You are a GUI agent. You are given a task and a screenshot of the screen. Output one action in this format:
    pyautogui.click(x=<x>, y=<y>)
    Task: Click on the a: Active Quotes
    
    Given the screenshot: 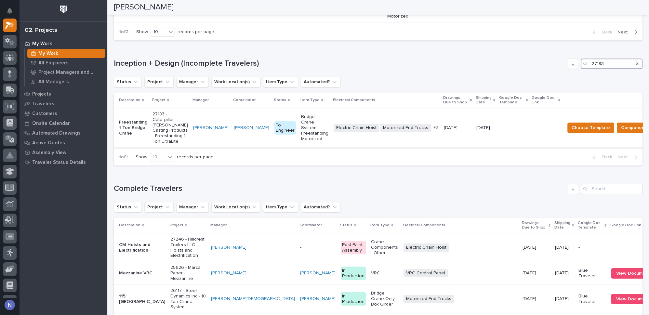 What is the action you would take?
    pyautogui.click(x=63, y=143)
    